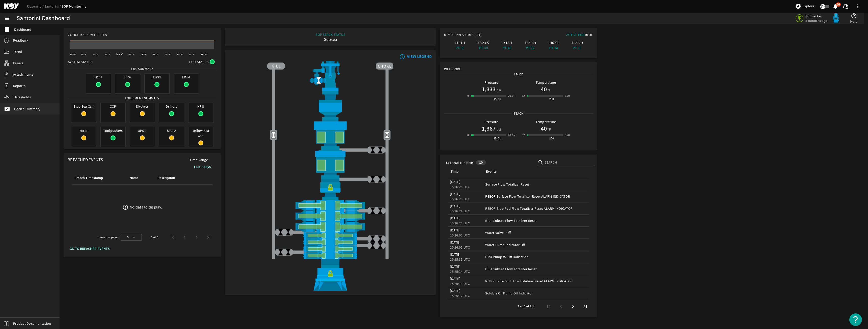  What do you see at coordinates (511, 96) in the screenshot?
I see `div: 20.0k` at bounding box center [511, 96].